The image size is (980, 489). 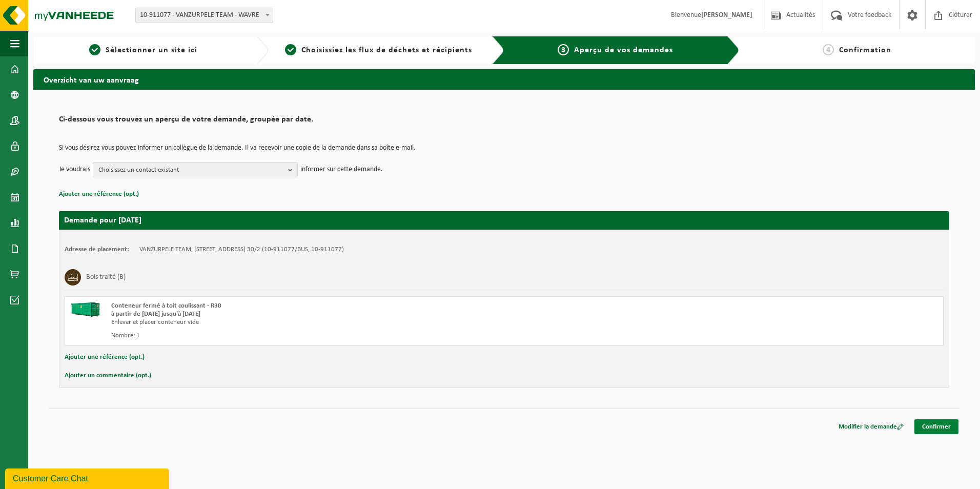 What do you see at coordinates (328, 336) in the screenshot?
I see `div: Nombre: 1` at bounding box center [328, 336].